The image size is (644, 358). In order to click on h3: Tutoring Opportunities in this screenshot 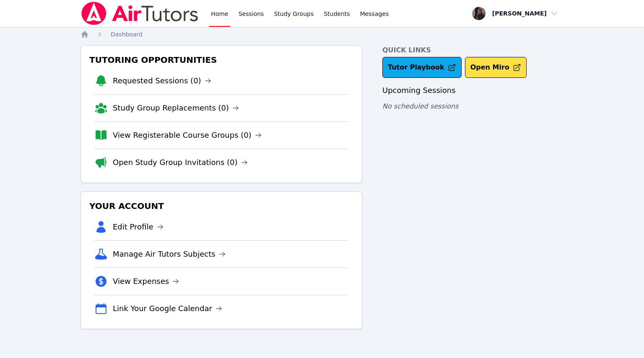, I will do `click(222, 60)`.